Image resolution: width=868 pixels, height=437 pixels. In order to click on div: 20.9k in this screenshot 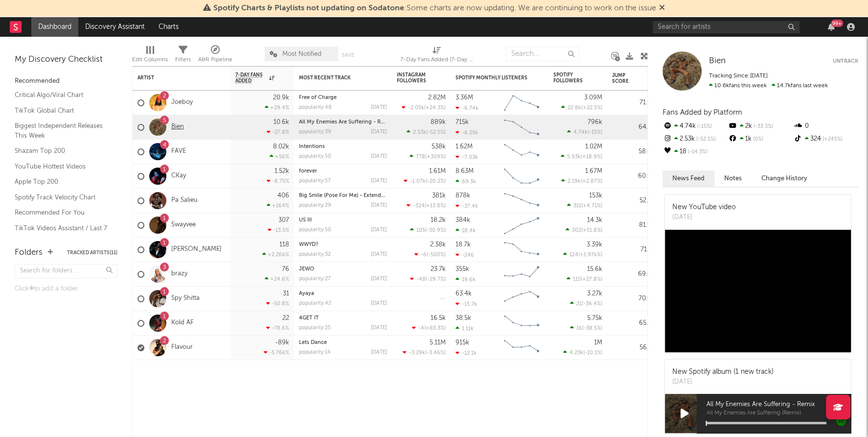, I will do `click(281, 97)`.